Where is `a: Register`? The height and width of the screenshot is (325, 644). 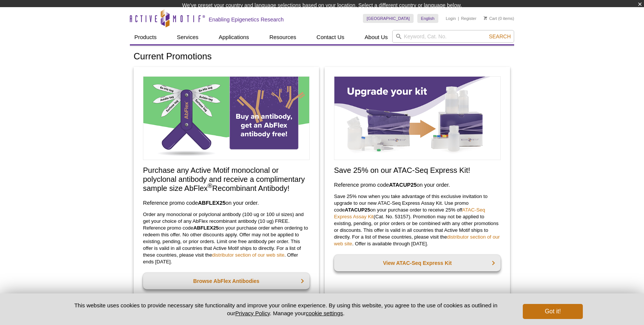
a: Register is located at coordinates (468, 18).